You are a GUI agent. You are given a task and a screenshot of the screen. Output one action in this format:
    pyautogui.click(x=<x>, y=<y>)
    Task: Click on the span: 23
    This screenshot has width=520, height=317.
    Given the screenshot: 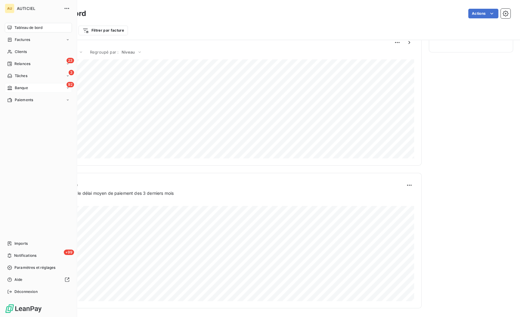 What is the action you would take?
    pyautogui.click(x=70, y=60)
    